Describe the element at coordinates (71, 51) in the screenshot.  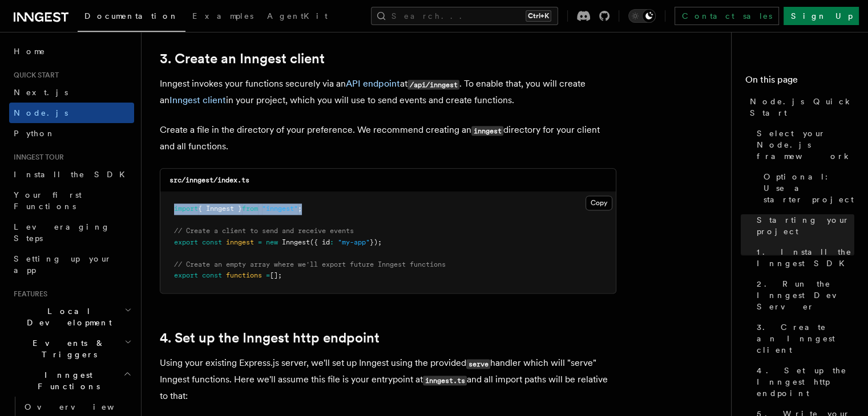
I see `a: Home` at that location.